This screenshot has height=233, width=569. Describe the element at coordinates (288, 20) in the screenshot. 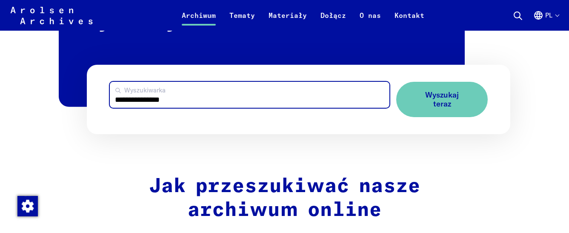

I see `a: Materiały` at that location.